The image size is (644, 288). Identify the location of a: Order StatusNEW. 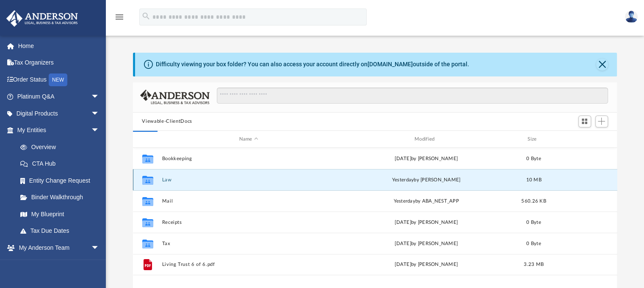
(59, 79).